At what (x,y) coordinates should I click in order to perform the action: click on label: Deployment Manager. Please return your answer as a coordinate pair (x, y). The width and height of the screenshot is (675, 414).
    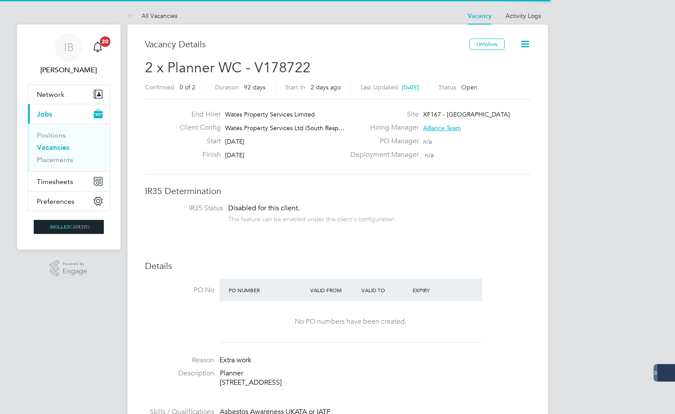
    Looking at the image, I should click on (382, 155).